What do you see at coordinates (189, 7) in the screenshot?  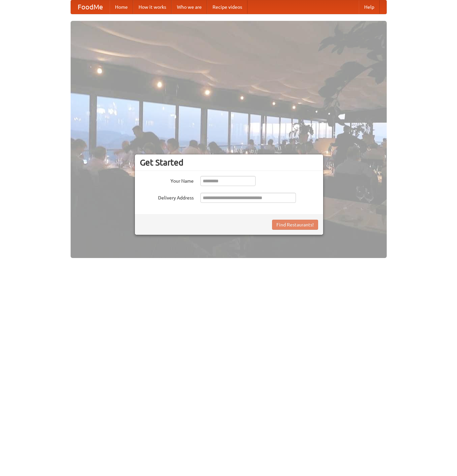 I see `a: Who we are` at bounding box center [189, 7].